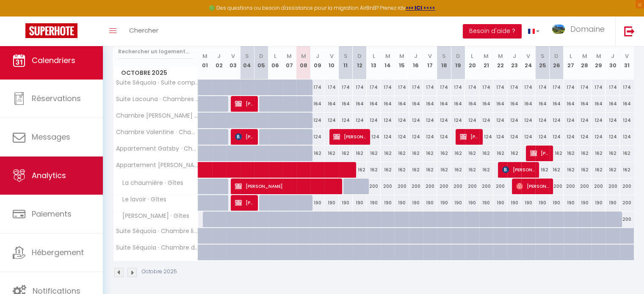  I want to click on img: Super Booking, so click(51, 31).